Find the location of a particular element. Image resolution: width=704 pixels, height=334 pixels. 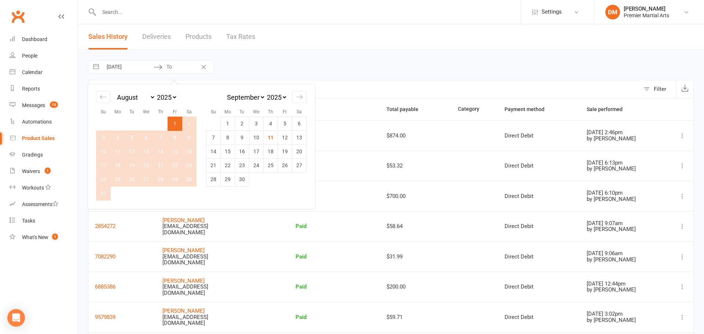

small: Fr is located at coordinates (284, 112).